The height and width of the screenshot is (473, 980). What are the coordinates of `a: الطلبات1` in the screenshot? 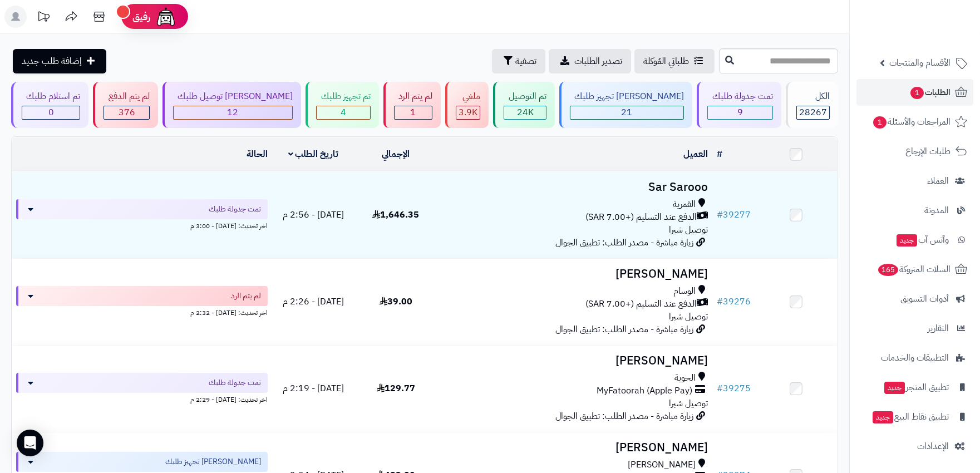 It's located at (915, 92).